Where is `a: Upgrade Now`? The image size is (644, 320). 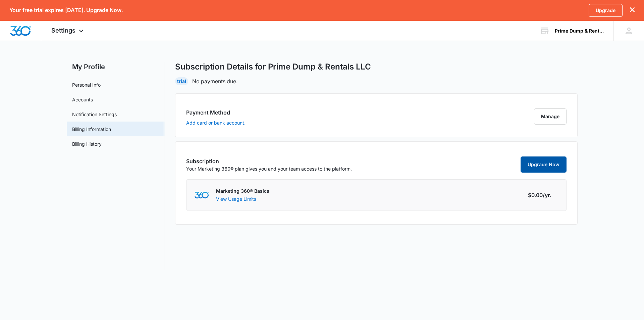
a: Upgrade Now is located at coordinates (543, 165).